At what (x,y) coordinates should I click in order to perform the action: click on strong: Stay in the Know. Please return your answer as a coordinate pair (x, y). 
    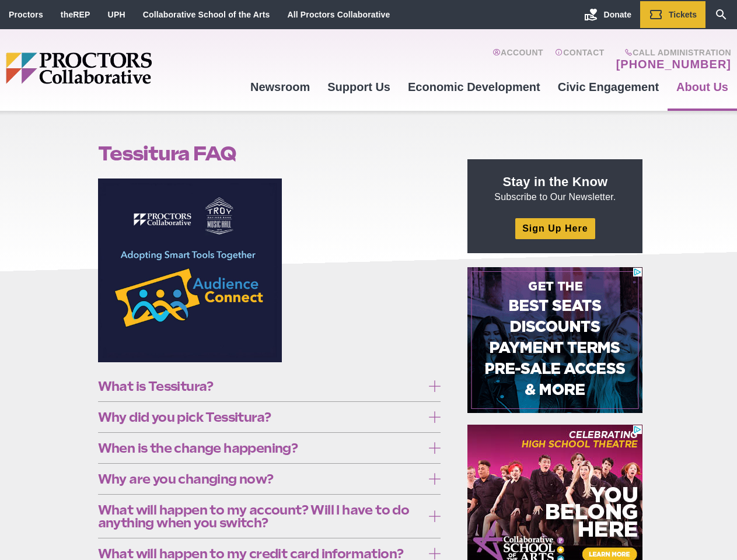
    Looking at the image, I should click on (556, 182).